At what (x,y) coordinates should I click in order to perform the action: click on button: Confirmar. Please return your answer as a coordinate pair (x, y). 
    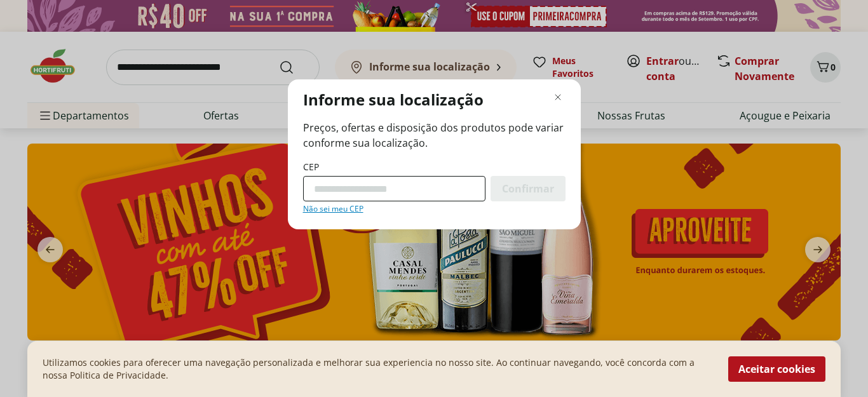
    Looking at the image, I should click on (528, 189).